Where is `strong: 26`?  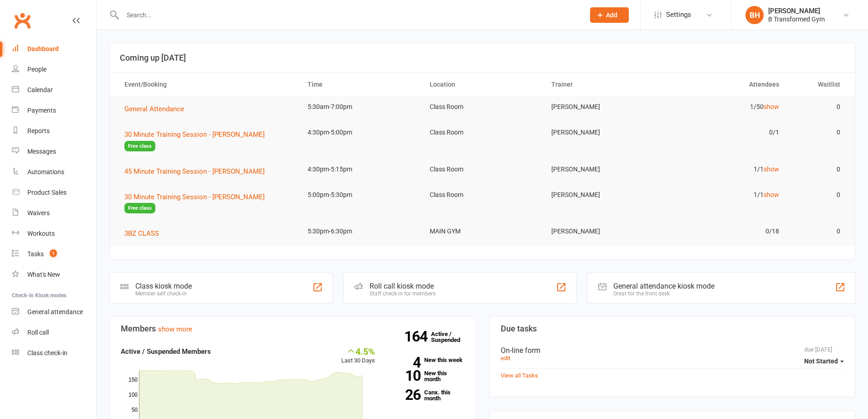 strong: 26 is located at coordinates (404, 395).